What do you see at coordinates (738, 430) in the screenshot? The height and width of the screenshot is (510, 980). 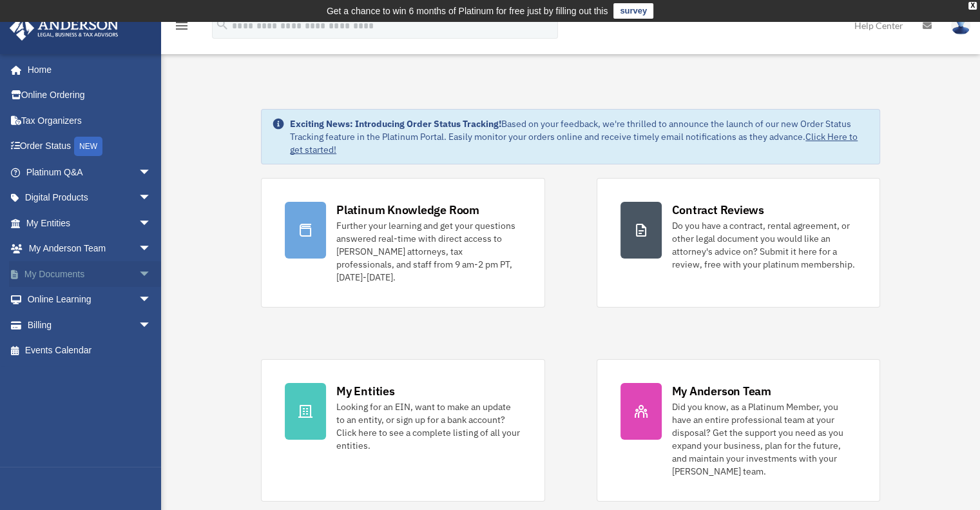 I see `a: My Anderson Team Did you know, as a Platinum Member, you have an entire professional team at your...` at bounding box center [738, 430].